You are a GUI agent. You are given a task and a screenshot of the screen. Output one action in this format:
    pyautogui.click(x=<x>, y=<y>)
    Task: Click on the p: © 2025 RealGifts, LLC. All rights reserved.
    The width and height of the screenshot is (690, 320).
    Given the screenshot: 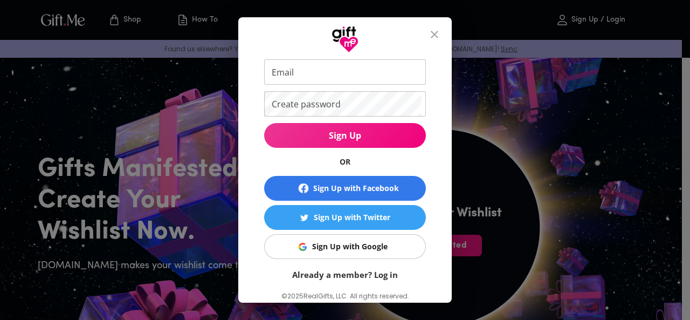 What is the action you would take?
    pyautogui.click(x=345, y=296)
    